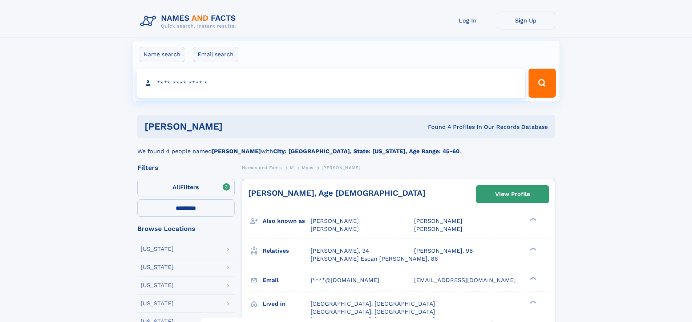  What do you see at coordinates (331, 83) in the screenshot?
I see `input: search input` at bounding box center [331, 83].